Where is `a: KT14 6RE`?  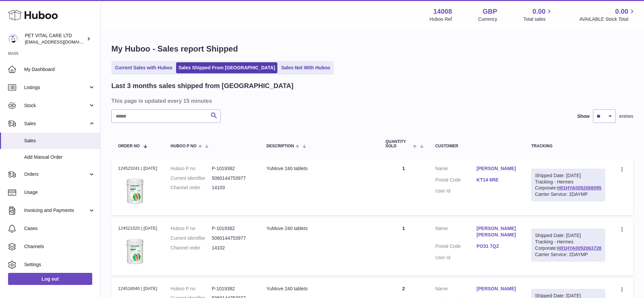
a: KT14 6RE is located at coordinates (498, 180).